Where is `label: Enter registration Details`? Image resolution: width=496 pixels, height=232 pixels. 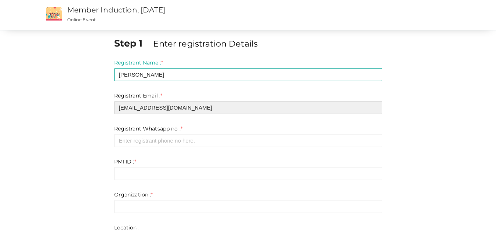 label: Enter registration Details is located at coordinates (205, 44).